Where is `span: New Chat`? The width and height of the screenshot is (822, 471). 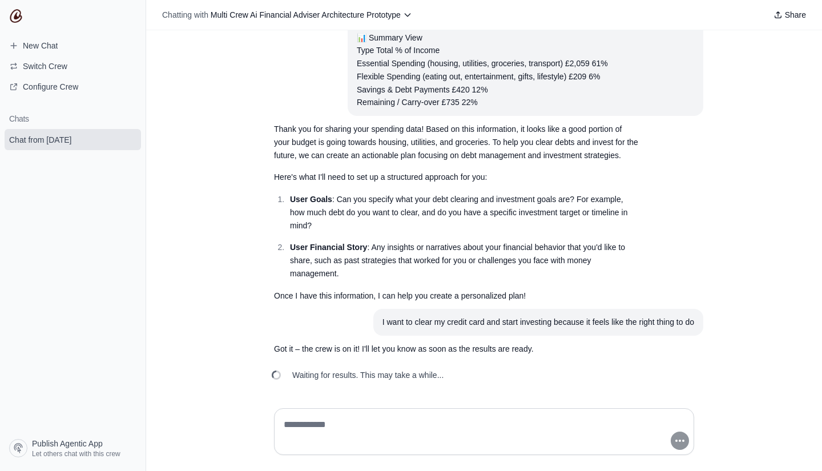 span: New Chat is located at coordinates (40, 46).